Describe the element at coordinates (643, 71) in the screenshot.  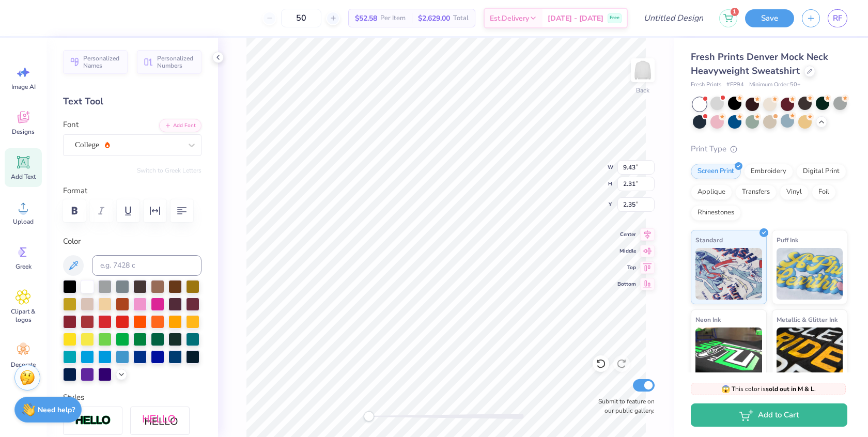
I see `img: Back` at that location.